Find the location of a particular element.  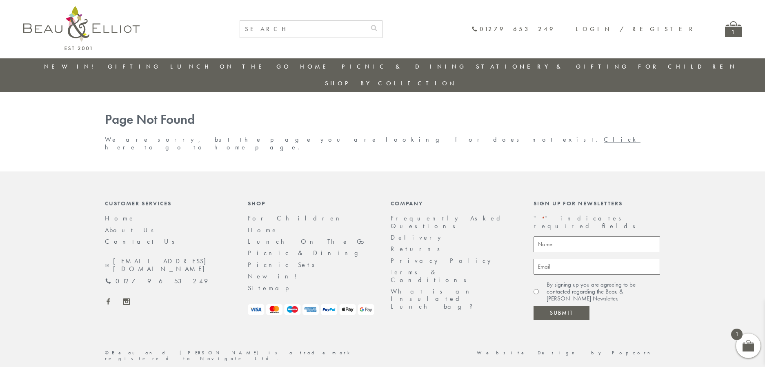

p: " " indicates required fields is located at coordinates (597, 222).